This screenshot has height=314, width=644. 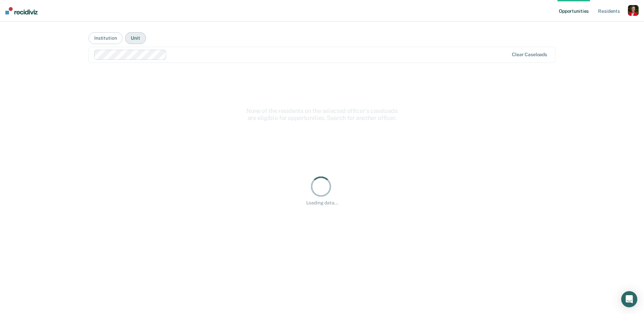 What do you see at coordinates (322, 203) in the screenshot?
I see `div: Loading data...` at bounding box center [322, 203].